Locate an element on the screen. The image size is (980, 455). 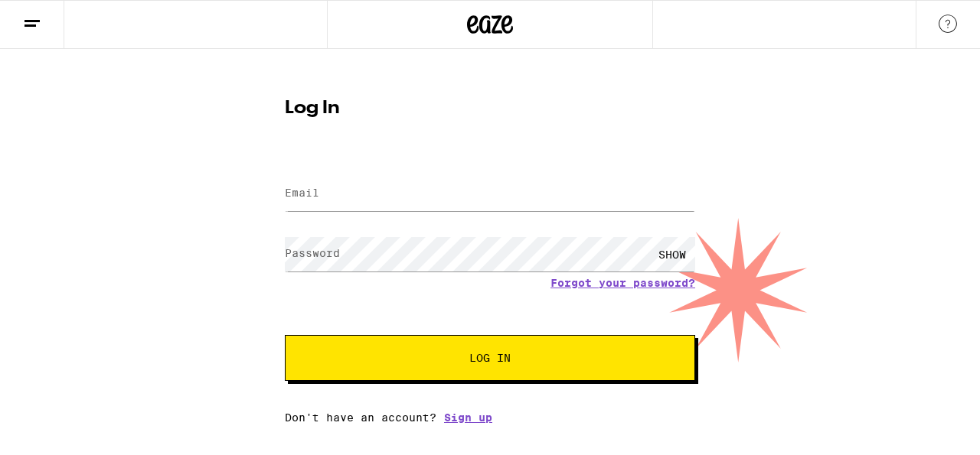
h1: Log In is located at coordinates (490, 108).